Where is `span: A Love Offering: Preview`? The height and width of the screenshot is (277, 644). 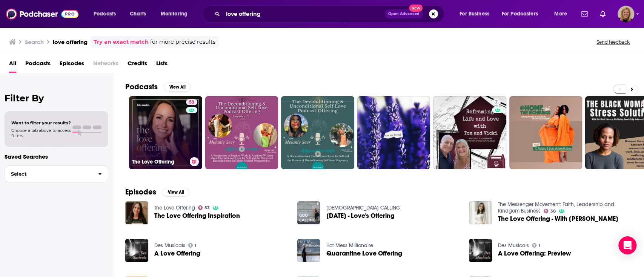
span: A Love Offering: Preview is located at coordinates (534, 253).